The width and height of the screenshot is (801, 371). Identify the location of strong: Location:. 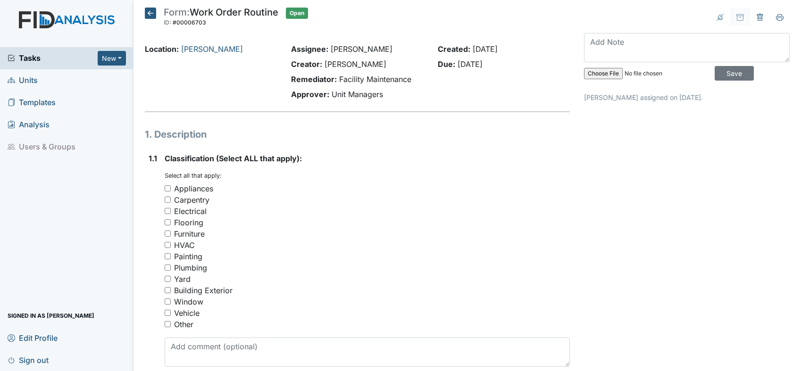
(162, 49).